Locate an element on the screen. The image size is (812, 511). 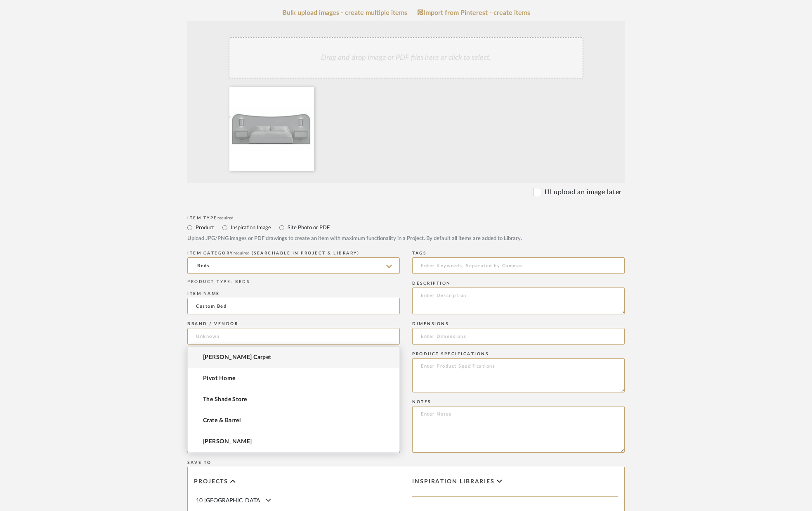
div: Upload JPG/PNG images or PDF drawings to create an item with maximum functionality in a Project. ... is located at coordinates (406, 239).